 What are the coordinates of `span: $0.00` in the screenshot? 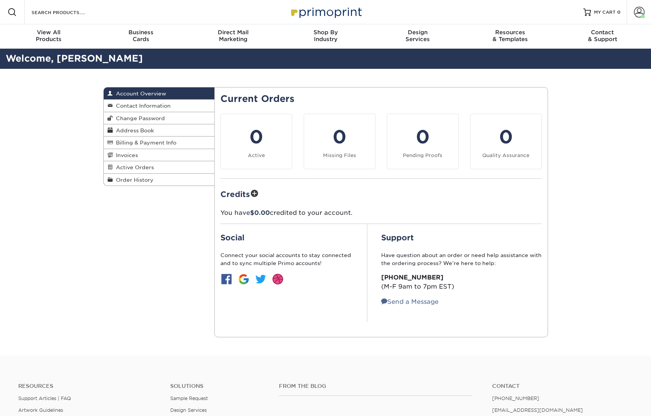 It's located at (260, 212).